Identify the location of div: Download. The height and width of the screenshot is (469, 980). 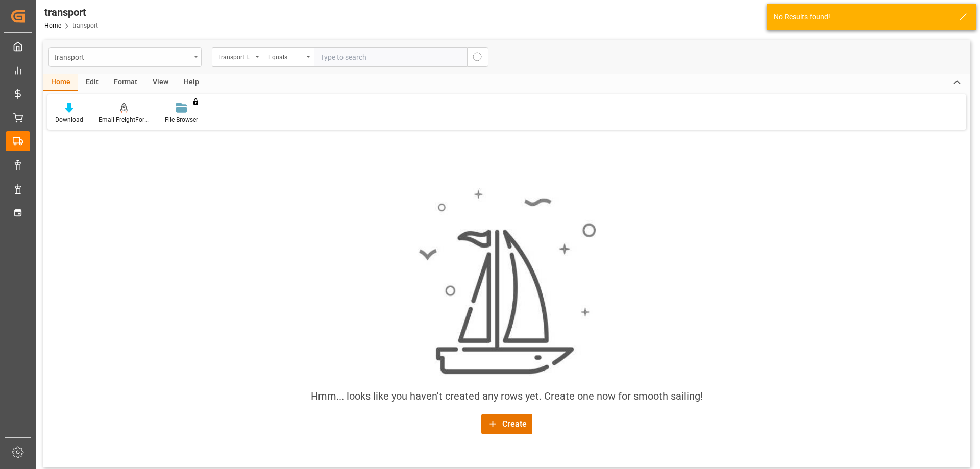
(69, 120).